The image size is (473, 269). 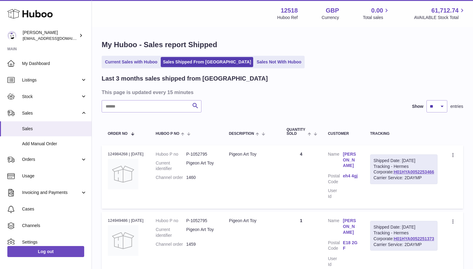 What do you see at coordinates (55, 144) in the screenshot?
I see `span: Add Manual Order` at bounding box center [55, 144].